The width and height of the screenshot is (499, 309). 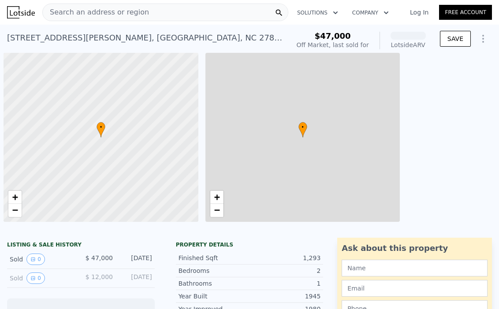 What do you see at coordinates (408, 45) in the screenshot?
I see `div: Lotside ARV` at bounding box center [408, 45].